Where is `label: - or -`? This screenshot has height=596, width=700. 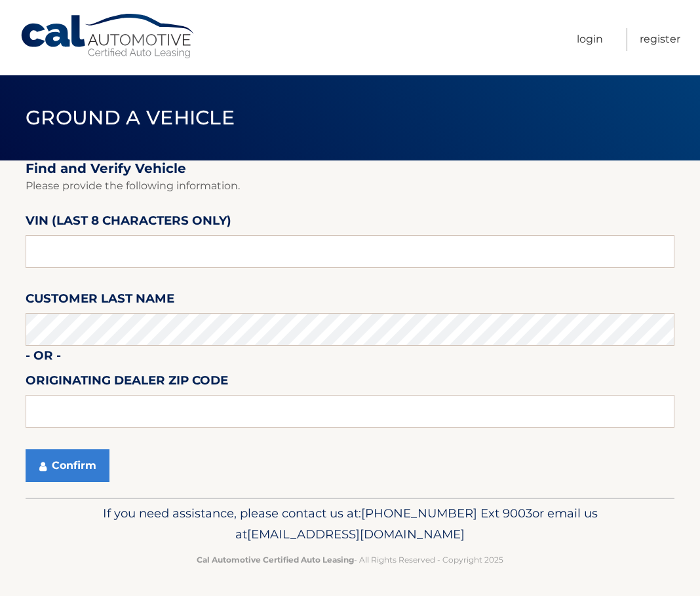 label: - or - is located at coordinates (43, 358).